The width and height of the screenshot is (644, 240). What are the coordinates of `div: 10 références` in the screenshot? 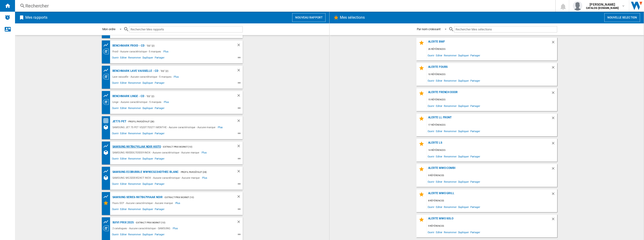 It's located at (491, 75).